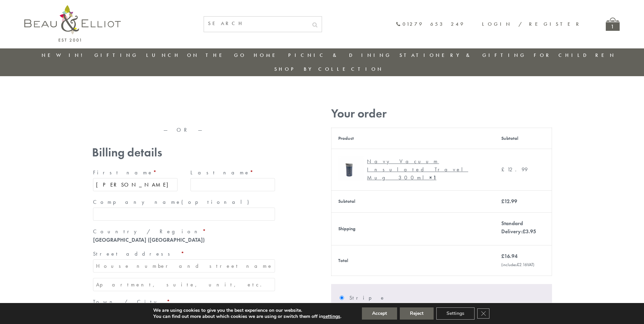  Describe the element at coordinates (217, 202) in the screenshot. I see `span: (optional)` at that location.